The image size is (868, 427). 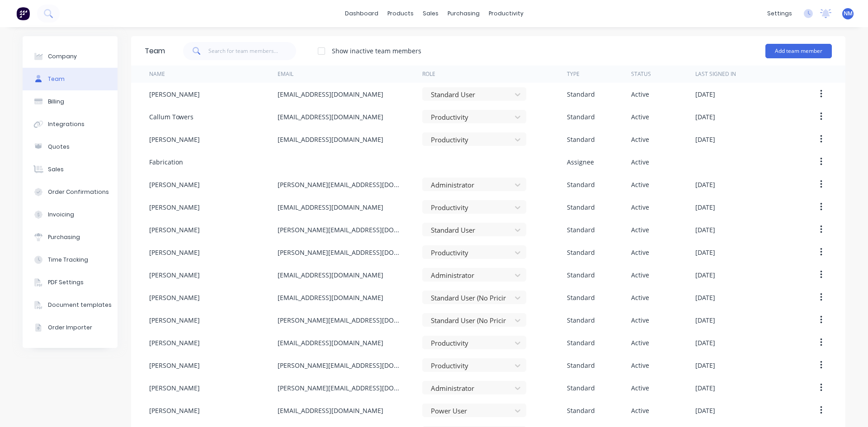 What do you see at coordinates (171, 116) in the screenshot?
I see `div: Callum Towers` at bounding box center [171, 116].